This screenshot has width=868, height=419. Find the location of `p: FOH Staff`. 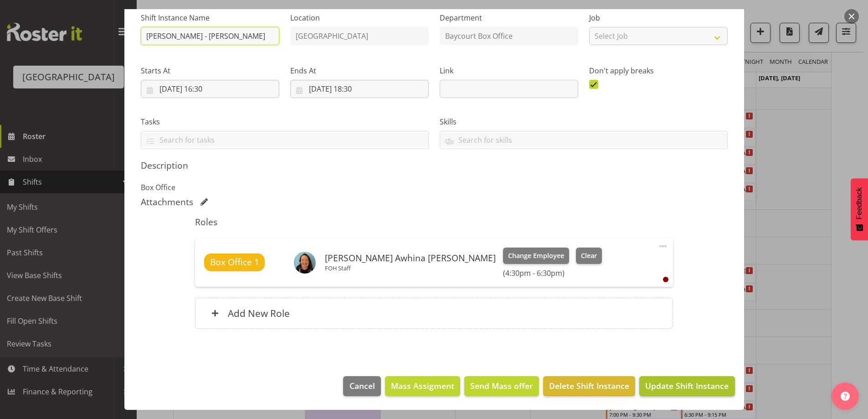

p: FOH Staff is located at coordinates (410, 268).